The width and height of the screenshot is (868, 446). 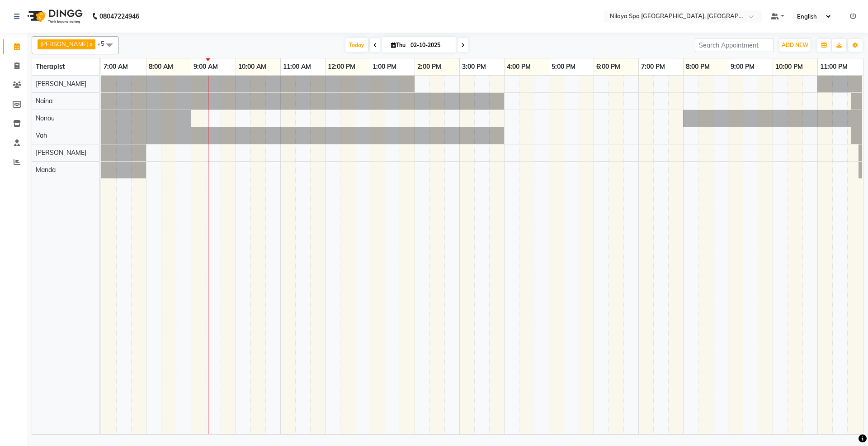 I want to click on input: Search Appointment, so click(x=734, y=45).